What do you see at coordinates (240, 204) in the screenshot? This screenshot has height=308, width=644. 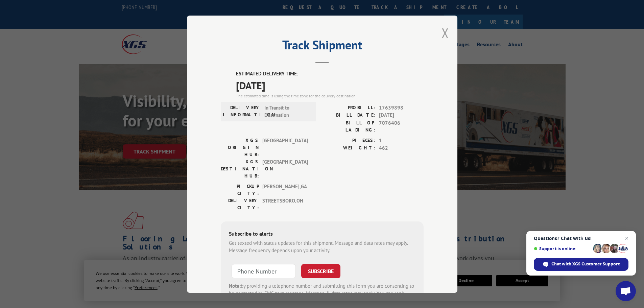 I see `label: DELIVERY CITY:` at bounding box center [240, 204].